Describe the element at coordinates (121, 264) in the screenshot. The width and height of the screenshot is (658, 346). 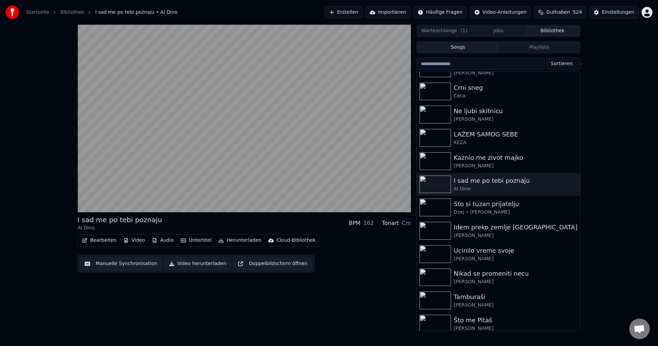
I see `button: Manuelle Synchronisation` at that location.